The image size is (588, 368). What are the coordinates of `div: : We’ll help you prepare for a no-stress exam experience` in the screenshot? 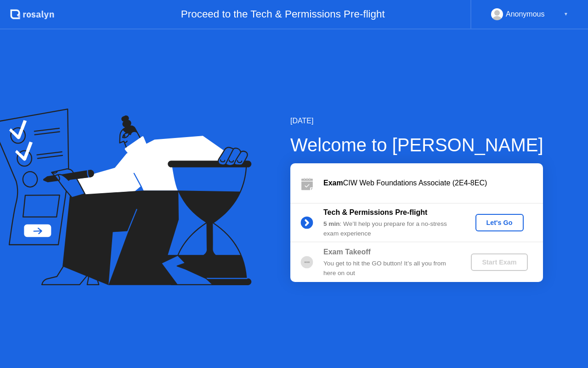 It's located at (390, 228).